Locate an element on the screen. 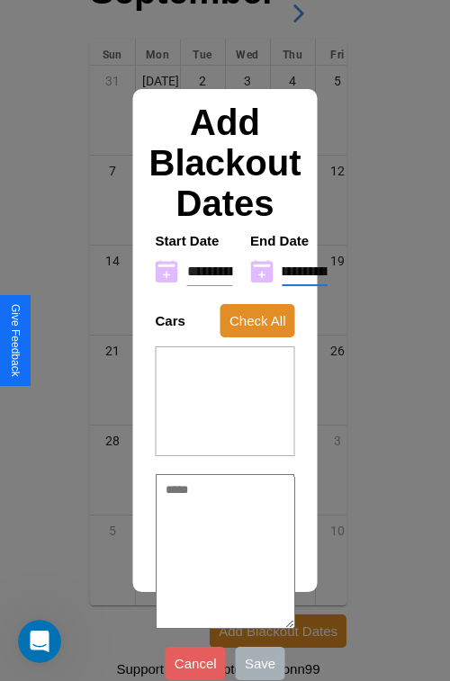 The image size is (450, 681). h2: Add Blackout Dates is located at coordinates (225, 163).